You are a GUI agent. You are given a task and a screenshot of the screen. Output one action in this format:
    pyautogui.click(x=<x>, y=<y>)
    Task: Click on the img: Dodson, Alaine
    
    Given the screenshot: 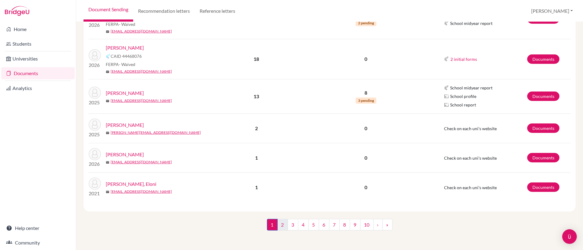 What is the action you would take?
    pyautogui.click(x=95, y=125)
    